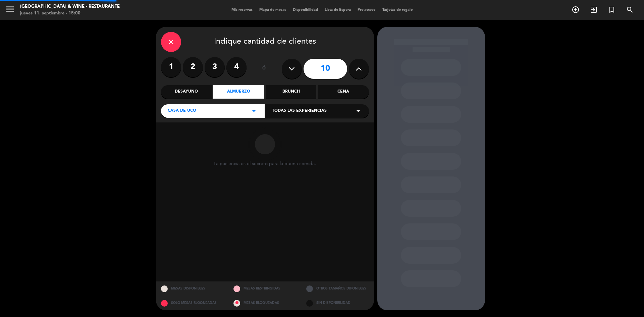 This screenshot has width=644, height=317. Describe the element at coordinates (265, 42) in the screenshot. I see `div: Indique cantidad de clientes` at that location.